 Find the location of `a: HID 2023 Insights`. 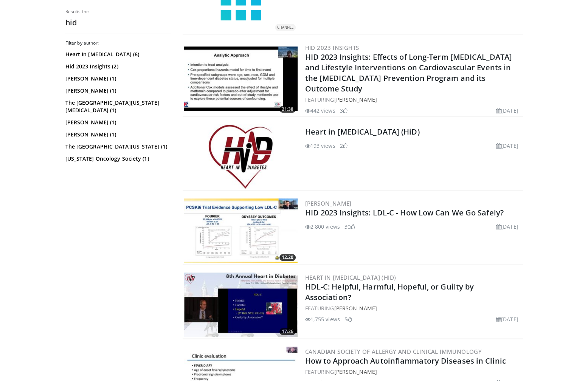

a: HID 2023 Insights is located at coordinates (332, 48).